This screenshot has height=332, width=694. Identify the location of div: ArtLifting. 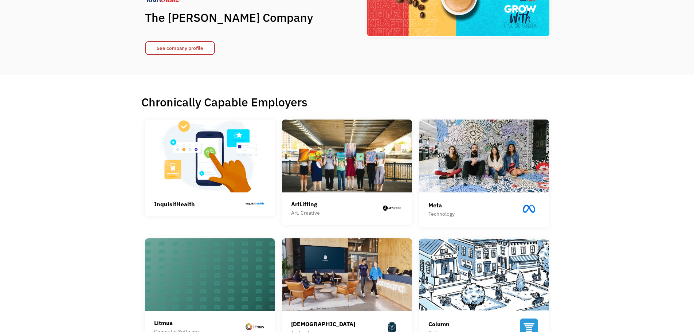
(305, 204).